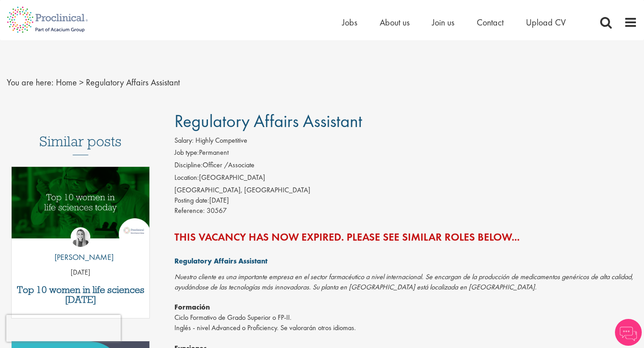 The height and width of the screenshot is (348, 644). What do you see at coordinates (490, 22) in the screenshot?
I see `span: Contact` at bounding box center [490, 22].